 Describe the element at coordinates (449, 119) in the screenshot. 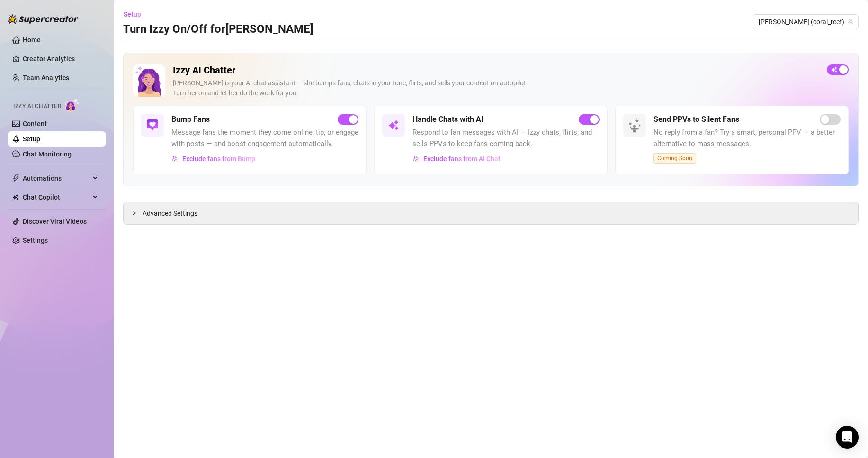

I see `h5: Handle Chats with AI` at that location.